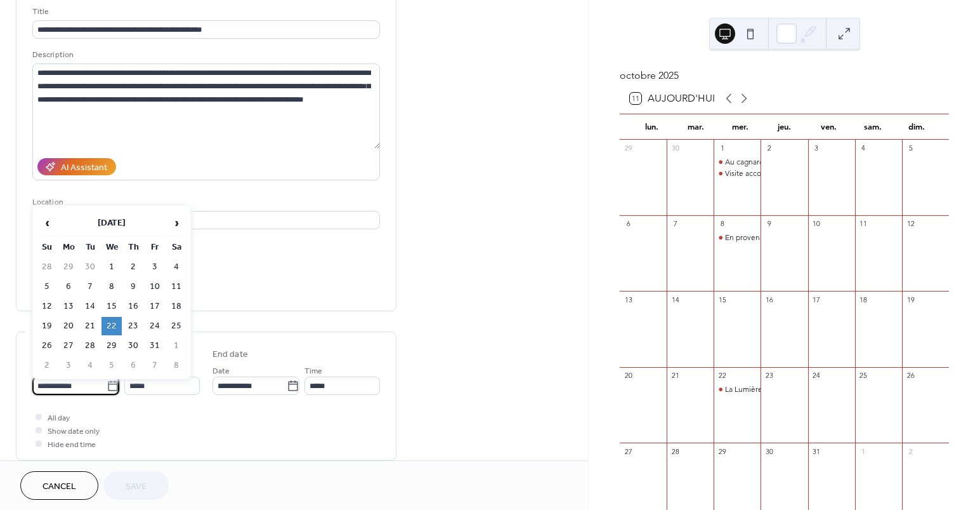 Image resolution: width=980 pixels, height=510 pixels. Describe the element at coordinates (230, 354) in the screenshot. I see `div: End date` at that location.